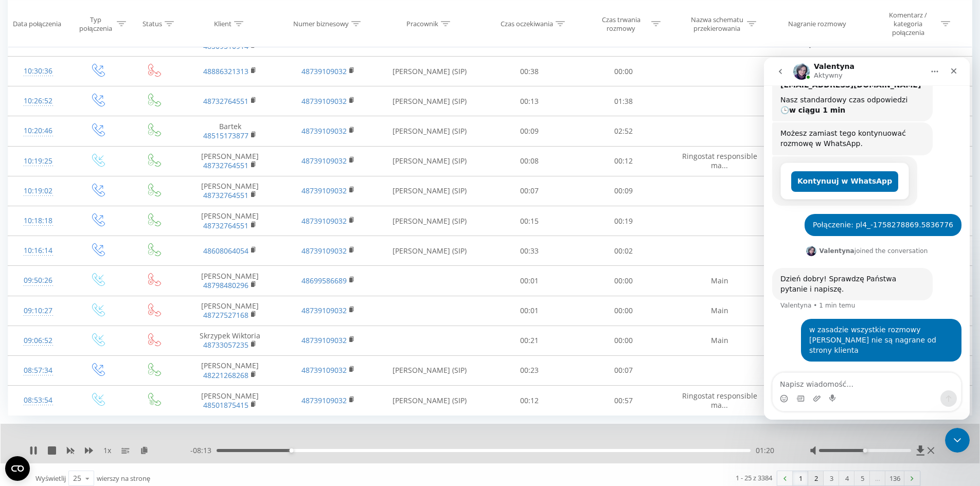 The width and height of the screenshot is (980, 486). I want to click on div: 09:06:52, so click(38, 341).